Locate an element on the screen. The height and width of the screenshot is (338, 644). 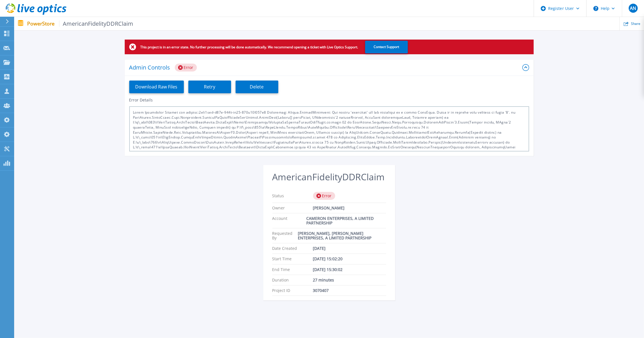
p: 27 minutes is located at coordinates (323, 280).